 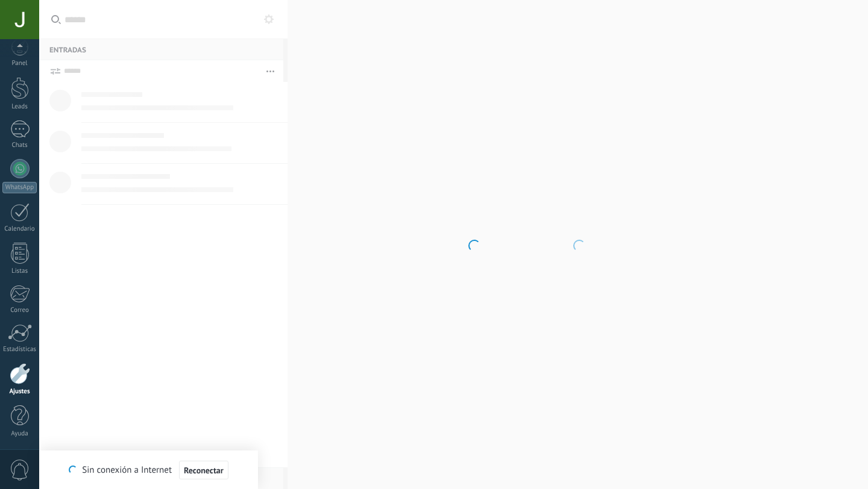 I want to click on div: Ayuda, so click(x=20, y=434).